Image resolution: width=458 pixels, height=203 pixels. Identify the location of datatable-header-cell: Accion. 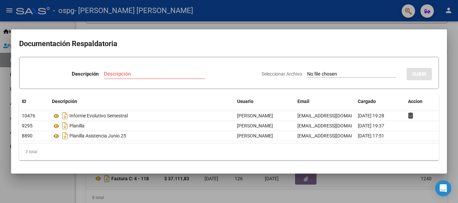
(422, 102).